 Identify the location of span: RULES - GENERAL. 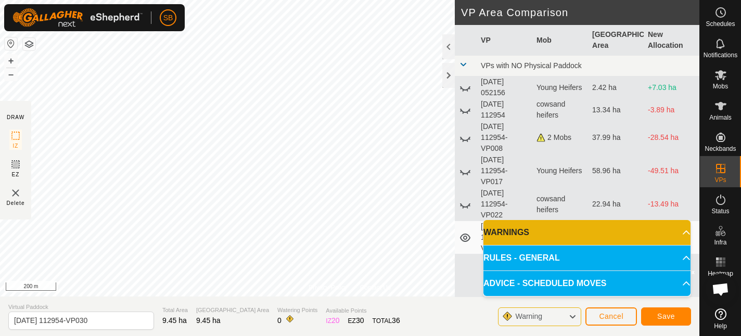
(521, 258).